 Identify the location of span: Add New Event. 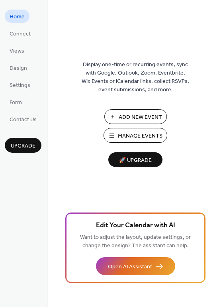
(140, 117).